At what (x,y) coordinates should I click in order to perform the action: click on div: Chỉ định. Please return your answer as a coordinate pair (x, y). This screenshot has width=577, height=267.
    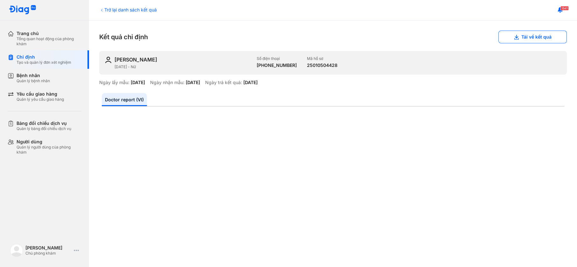
    Looking at the image, I should click on (44, 57).